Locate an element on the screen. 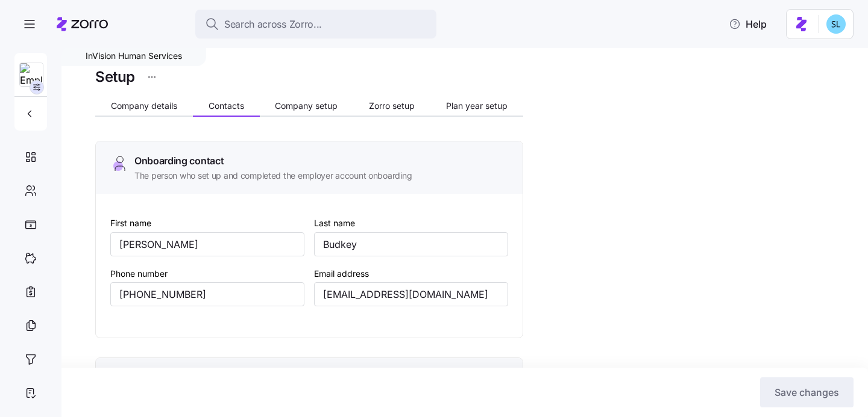  span: Search across Zorro... is located at coordinates (273, 24).